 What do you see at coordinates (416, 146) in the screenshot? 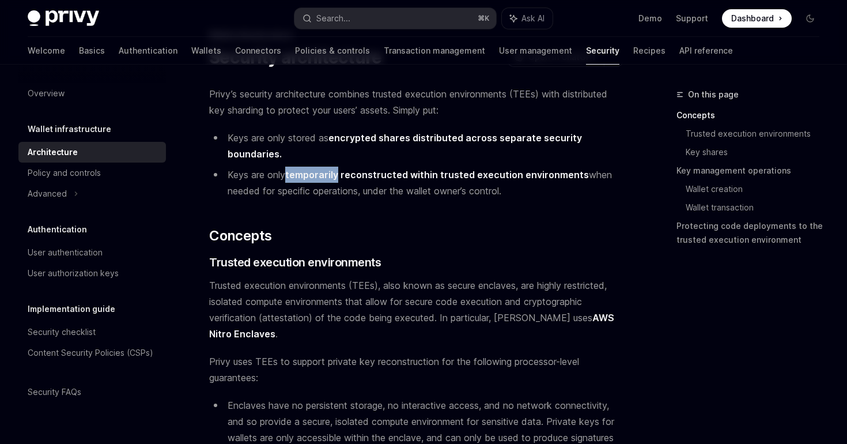
I see `li: Keys are only stored as` at bounding box center [416, 146].